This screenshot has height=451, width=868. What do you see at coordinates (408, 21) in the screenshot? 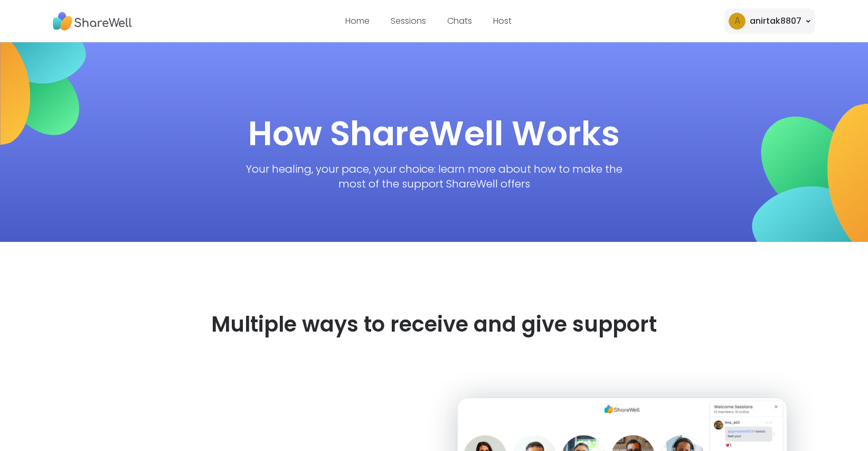
I see `a: Sessions` at bounding box center [408, 21].